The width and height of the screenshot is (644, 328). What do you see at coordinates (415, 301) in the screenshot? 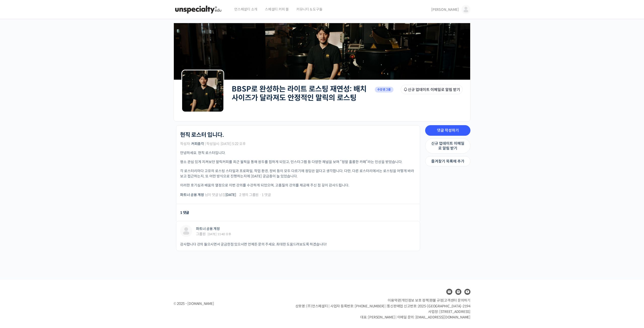
I see `a: 개인정보 보호 정책` at bounding box center [415, 301].